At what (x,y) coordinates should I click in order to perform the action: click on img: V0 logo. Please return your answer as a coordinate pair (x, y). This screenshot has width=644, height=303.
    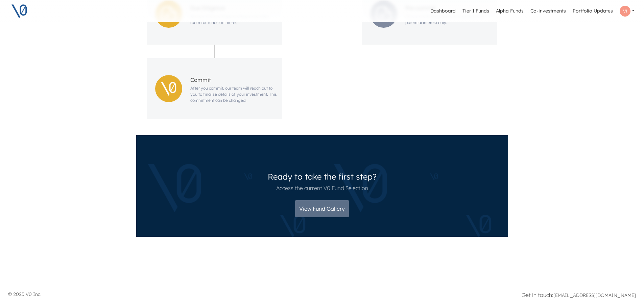
    Looking at the image, I should click on (19, 11).